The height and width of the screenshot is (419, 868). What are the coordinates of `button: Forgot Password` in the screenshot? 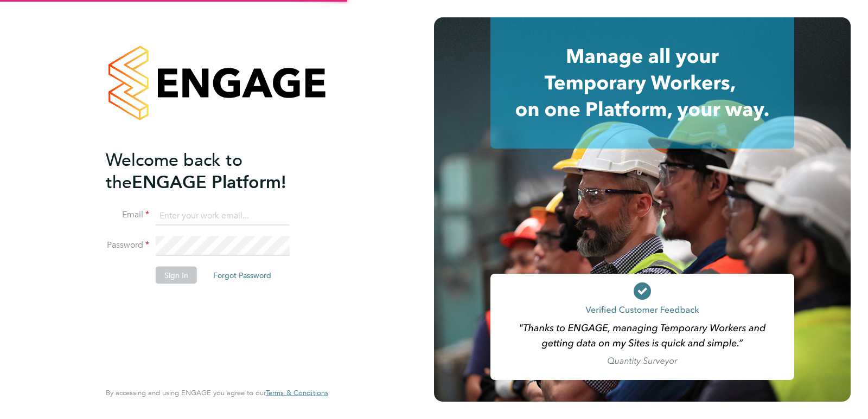 It's located at (242, 275).